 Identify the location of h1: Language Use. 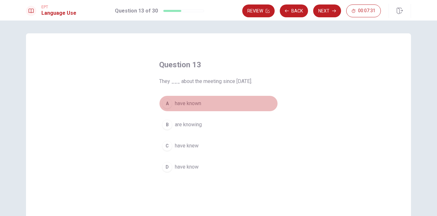
(59, 13).